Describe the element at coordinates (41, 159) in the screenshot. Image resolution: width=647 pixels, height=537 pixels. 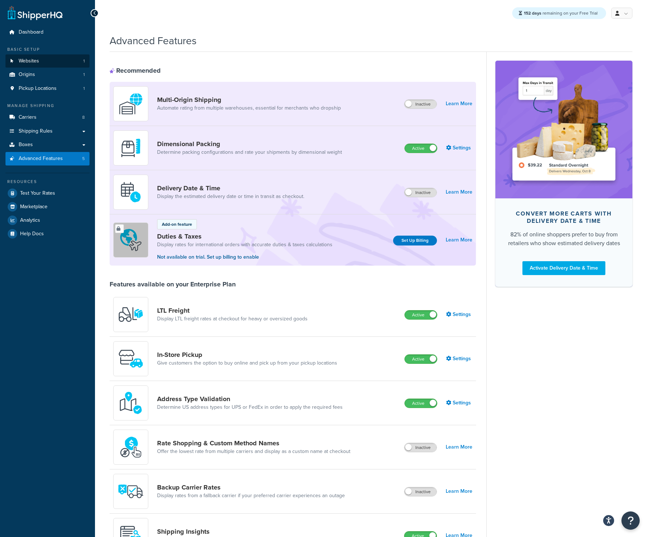
I see `span: Advanced Features` at that location.